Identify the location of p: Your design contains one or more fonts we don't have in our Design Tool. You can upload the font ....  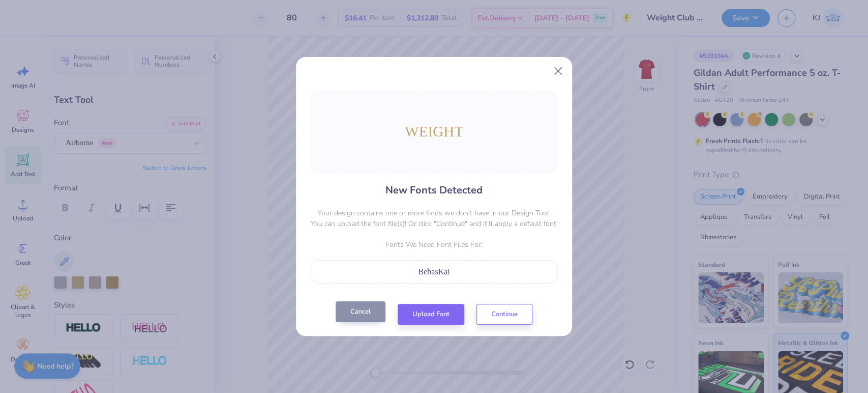
(434, 219).